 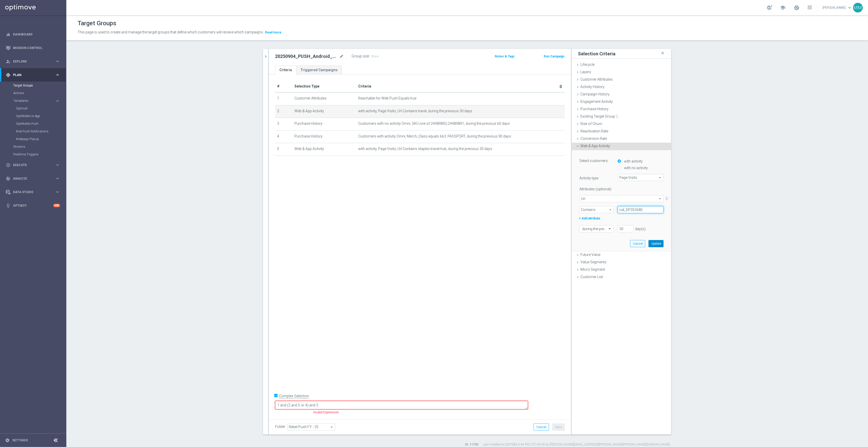 I want to click on button: Data Studio keyboard_arrow_right, so click(x=33, y=192).